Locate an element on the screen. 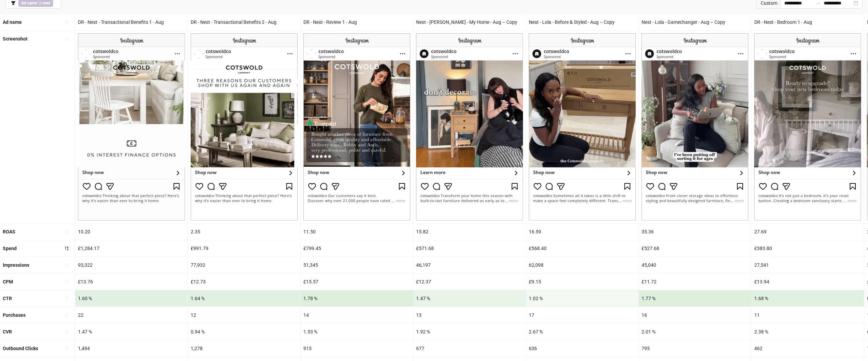  div: 10.20 is located at coordinates (131, 231).